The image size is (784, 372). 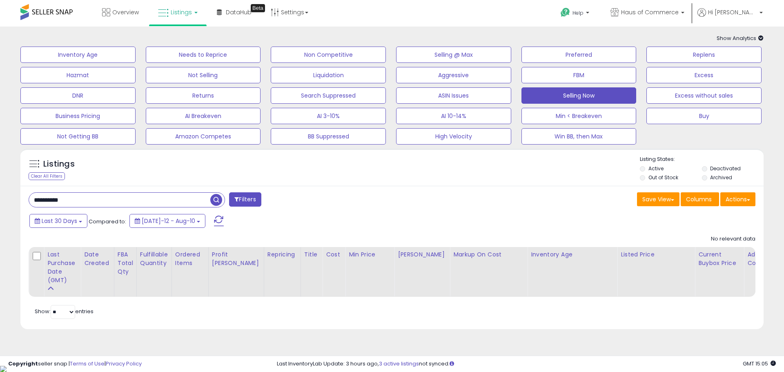 I want to click on div: Listed Price, so click(x=656, y=254).